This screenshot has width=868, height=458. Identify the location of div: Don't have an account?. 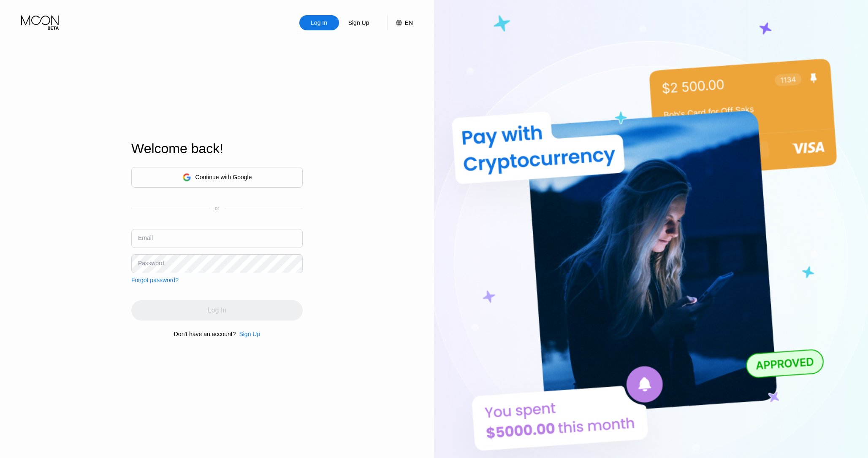
(205, 334).